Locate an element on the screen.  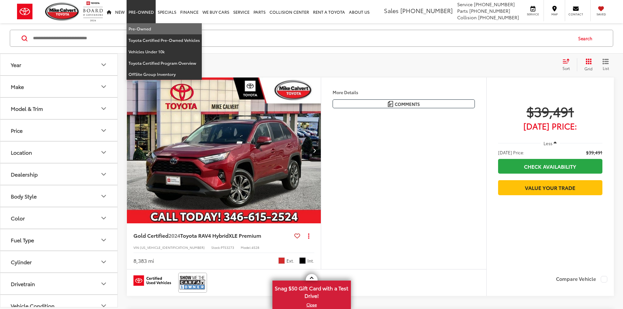
button: PricePrice is located at coordinates (59, 130).